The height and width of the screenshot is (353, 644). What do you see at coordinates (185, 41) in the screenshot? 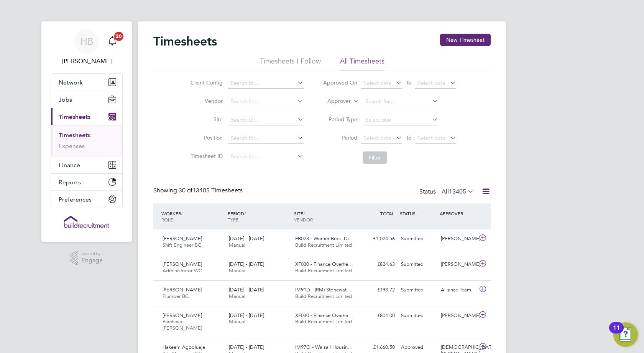
I see `h2: Timesheets` at bounding box center [185, 41].